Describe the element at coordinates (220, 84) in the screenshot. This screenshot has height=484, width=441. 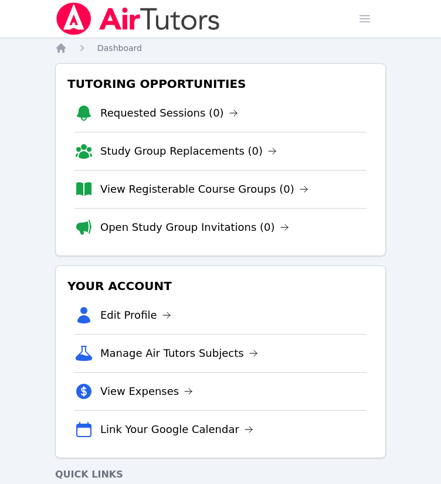
I see `h3: Tutoring Opportunities` at that location.